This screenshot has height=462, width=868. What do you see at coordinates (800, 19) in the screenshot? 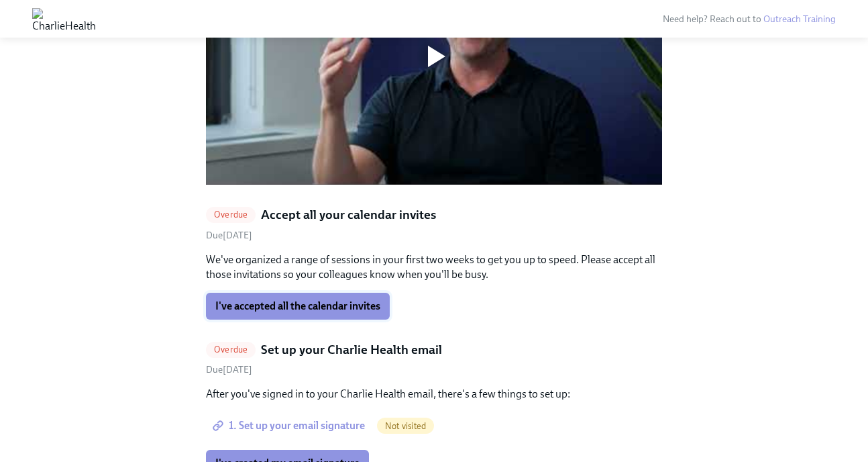
I see `a: Outreach Training` at bounding box center [800, 19].